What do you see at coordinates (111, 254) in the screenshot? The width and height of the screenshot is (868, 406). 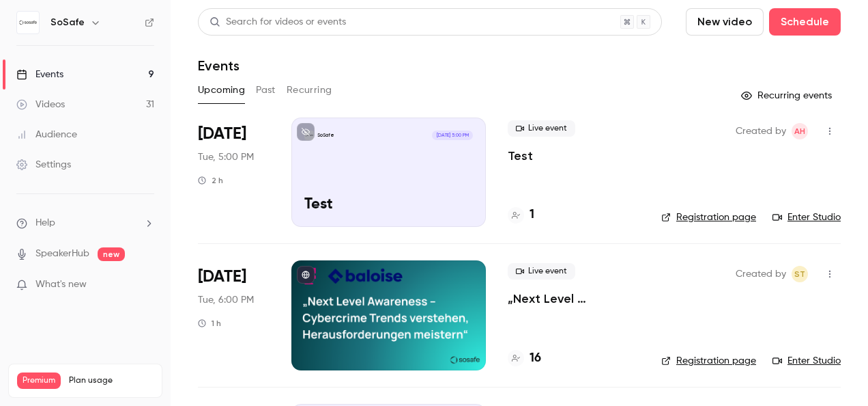 I see `span: new` at bounding box center [111, 254].